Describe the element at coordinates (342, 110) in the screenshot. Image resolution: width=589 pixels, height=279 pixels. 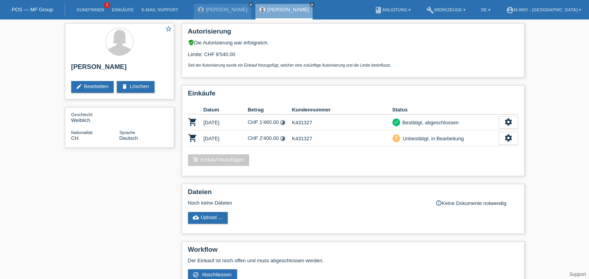
I see `th: Kundennummer` at that location.